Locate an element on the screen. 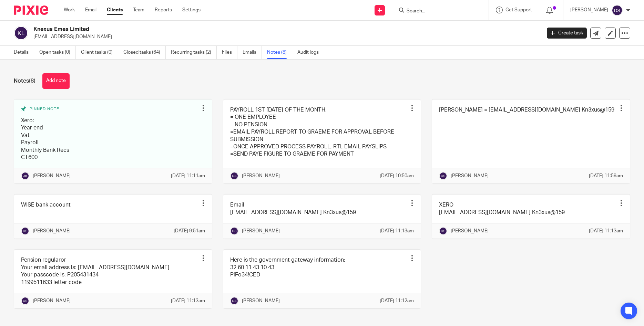 The height and width of the screenshot is (326, 644). span: (8) is located at coordinates (32, 81).